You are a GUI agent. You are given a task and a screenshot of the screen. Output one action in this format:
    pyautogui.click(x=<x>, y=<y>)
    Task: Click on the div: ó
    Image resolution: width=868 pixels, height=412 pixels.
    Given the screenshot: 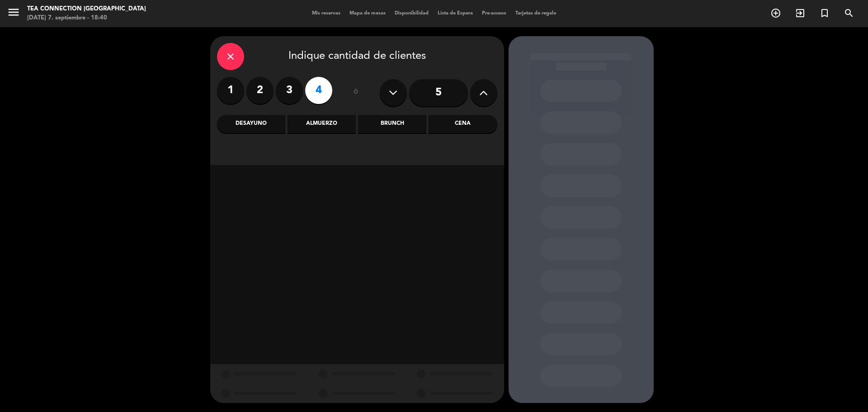 What is the action you would take?
    pyautogui.click(x=356, y=93)
    